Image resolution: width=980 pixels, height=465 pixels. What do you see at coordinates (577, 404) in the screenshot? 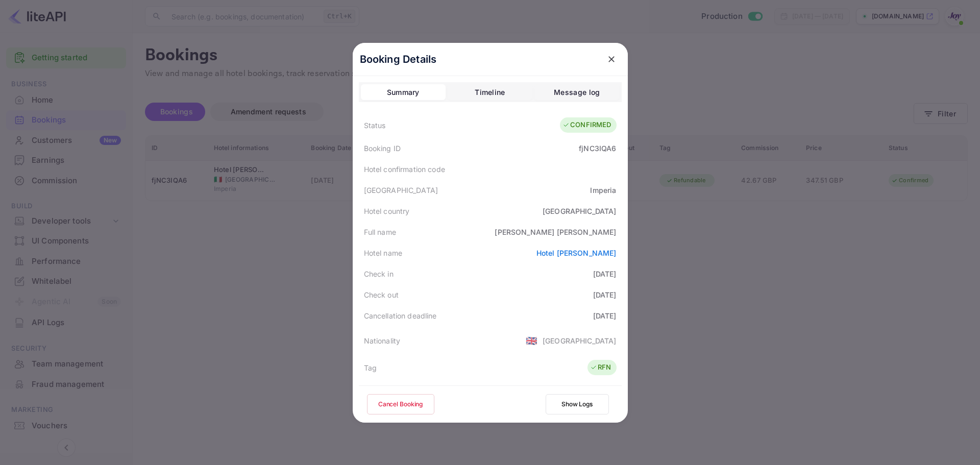
I see `button: Show Logs` at bounding box center [577, 404].